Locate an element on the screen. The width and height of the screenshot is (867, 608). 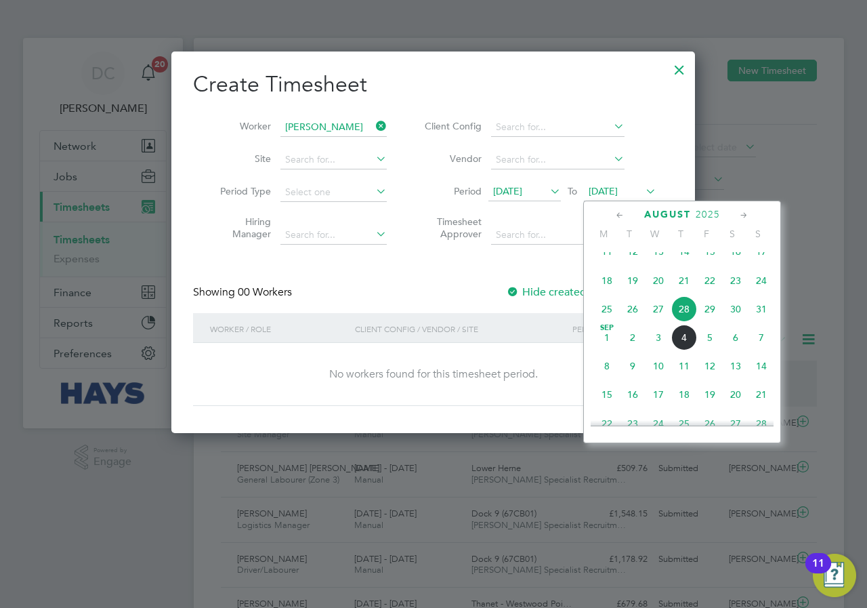
span: August is located at coordinates (667, 214).